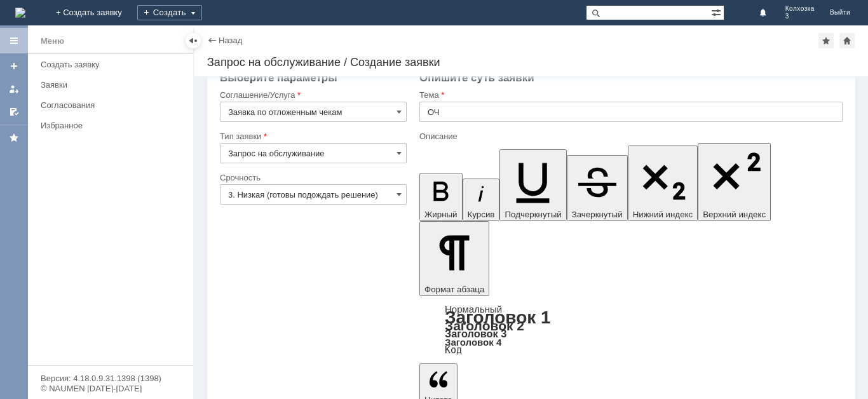 Image resolution: width=868 pixels, height=399 pixels. I want to click on span: Курсив, so click(481, 214).